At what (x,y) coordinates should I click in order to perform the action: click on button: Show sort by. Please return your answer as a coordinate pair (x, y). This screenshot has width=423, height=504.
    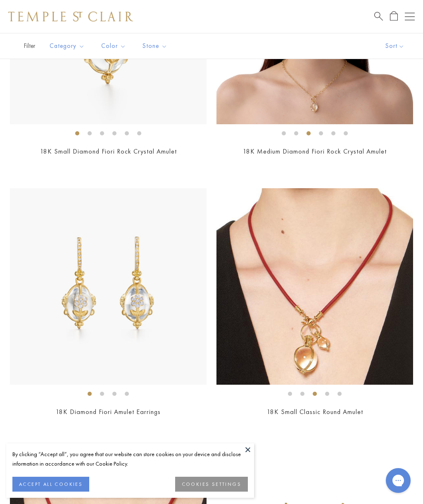
    Looking at the image, I should click on (395, 46).